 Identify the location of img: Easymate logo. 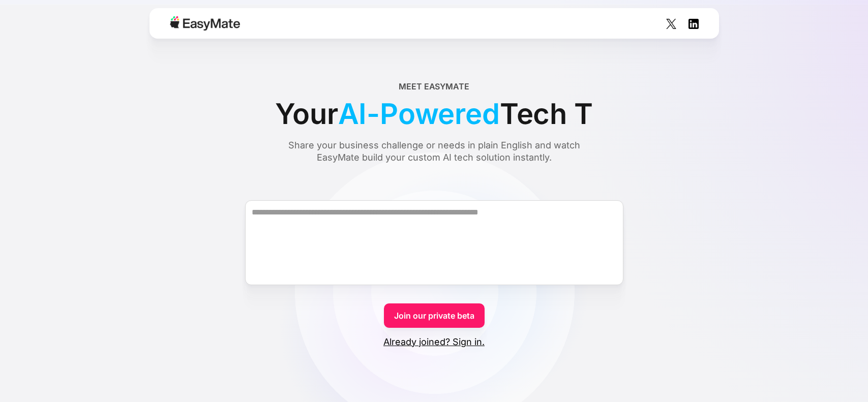
(205, 23).